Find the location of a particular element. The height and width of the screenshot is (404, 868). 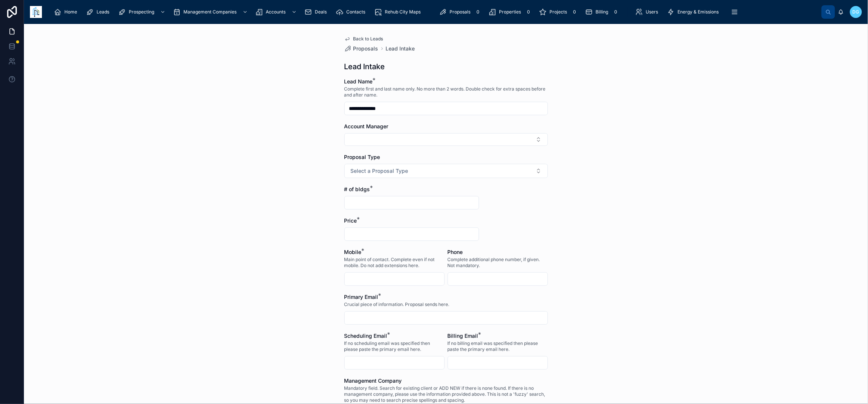

span: Mandatory field. Search for existing client or ADD NEW if there is none found. If there is no man... is located at coordinates (446, 394).